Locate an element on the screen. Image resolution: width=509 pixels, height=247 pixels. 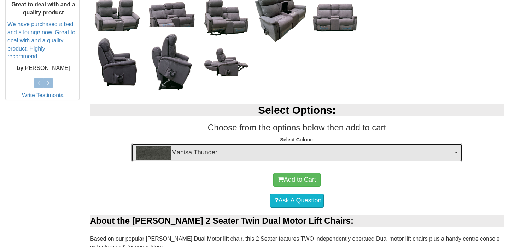
img: Manisa Thunder is located at coordinates (154, 153).